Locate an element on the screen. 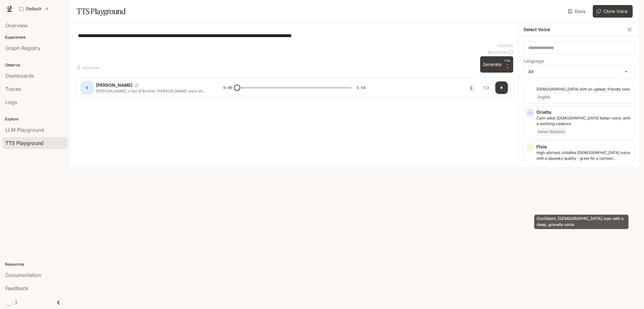 The image size is (644, 309). button: Shortcuts is located at coordinates (89, 68).